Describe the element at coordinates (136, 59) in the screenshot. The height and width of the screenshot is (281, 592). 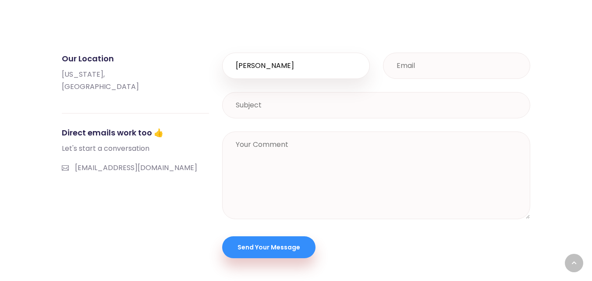
I see `h3: Our Location` at that location.